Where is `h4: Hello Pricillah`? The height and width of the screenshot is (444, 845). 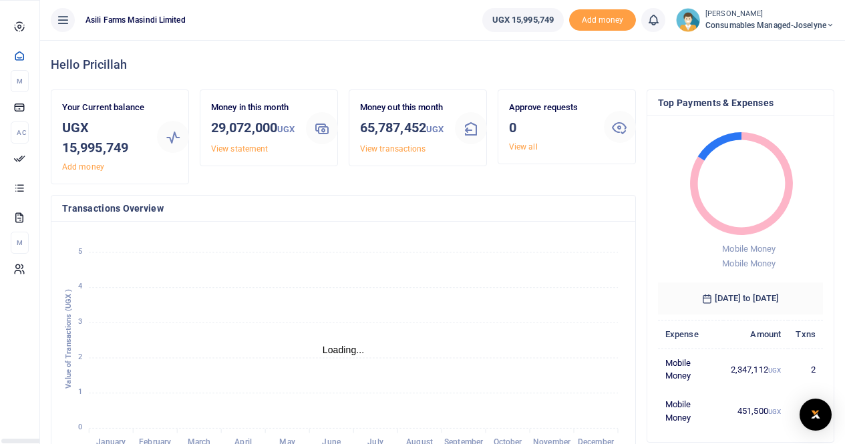
h4: Hello Pricillah is located at coordinates (442, 65).